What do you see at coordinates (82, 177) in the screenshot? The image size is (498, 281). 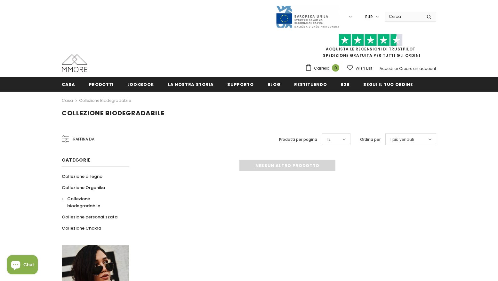 I see `span: Collezione di legno` at bounding box center [82, 177].